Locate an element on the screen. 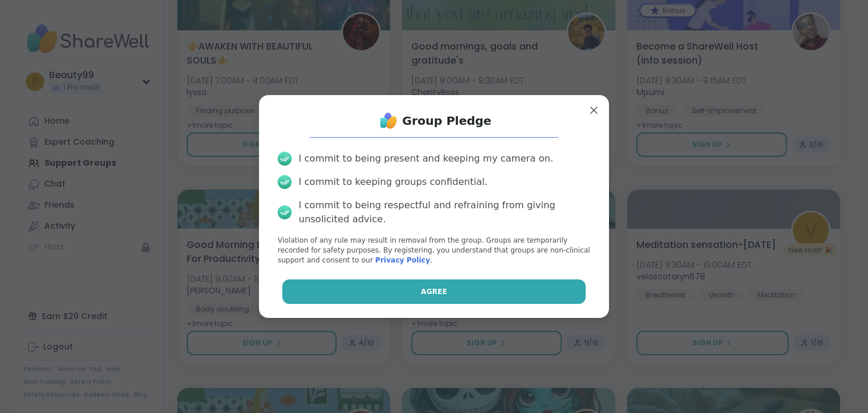  span: Agree is located at coordinates (434, 292).